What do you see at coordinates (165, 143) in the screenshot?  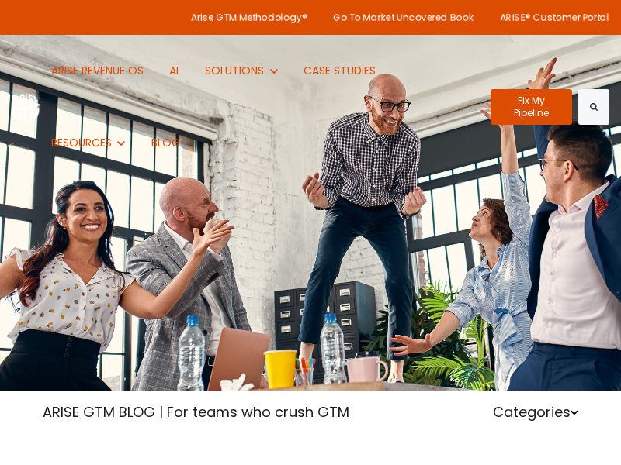 I see `a: BLOG` at bounding box center [165, 143].